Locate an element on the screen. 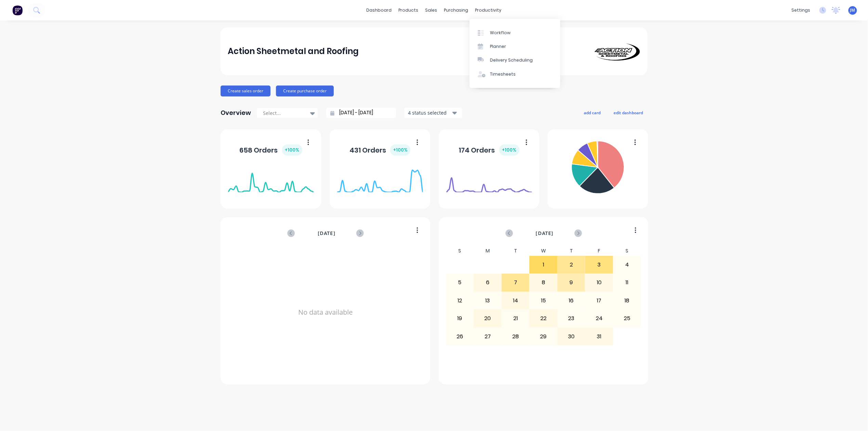  div: products is located at coordinates (409, 11).